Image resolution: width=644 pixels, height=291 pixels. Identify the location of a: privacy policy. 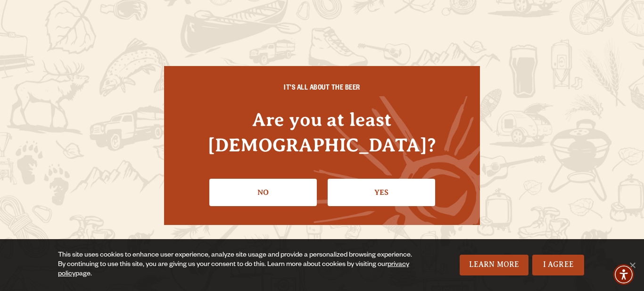
(233, 270).